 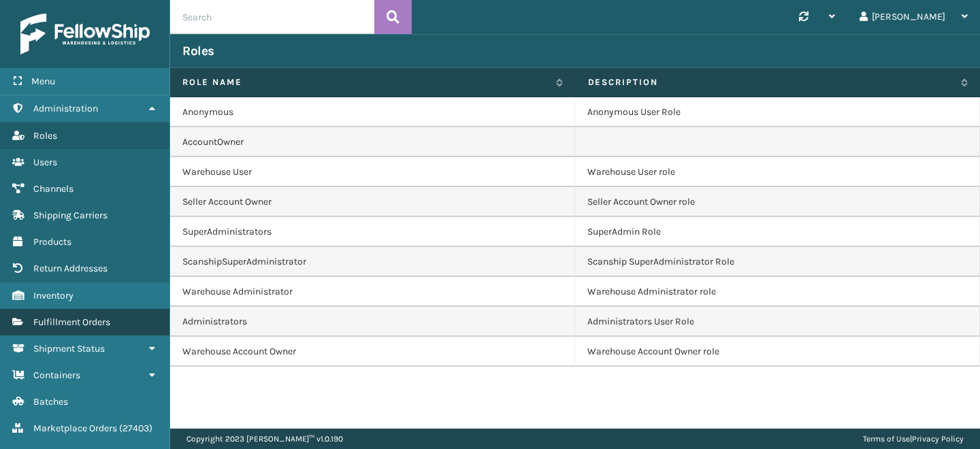 What do you see at coordinates (777, 352) in the screenshot?
I see `td: Warehouse Account Owner role` at bounding box center [777, 352].